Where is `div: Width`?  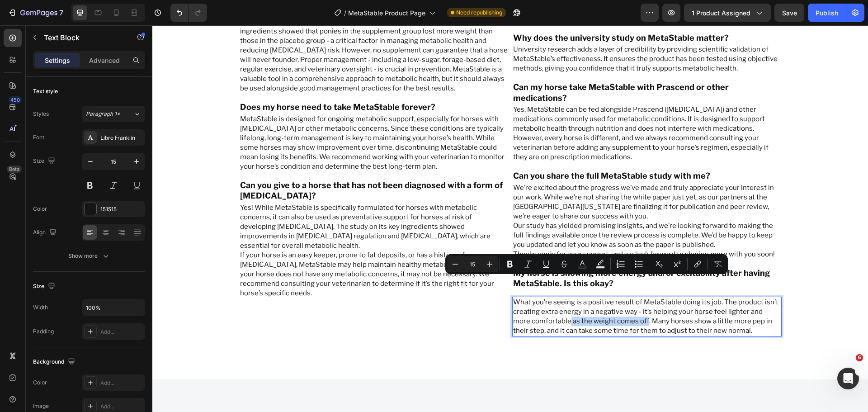
div: Width is located at coordinates (40, 308).